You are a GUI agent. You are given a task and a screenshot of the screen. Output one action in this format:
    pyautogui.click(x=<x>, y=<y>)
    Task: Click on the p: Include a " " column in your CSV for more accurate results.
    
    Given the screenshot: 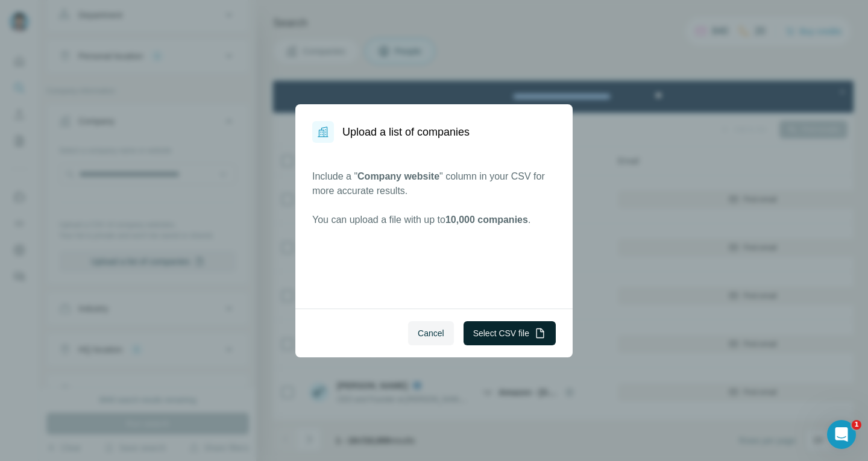 What is the action you would take?
    pyautogui.click(x=434, y=184)
    